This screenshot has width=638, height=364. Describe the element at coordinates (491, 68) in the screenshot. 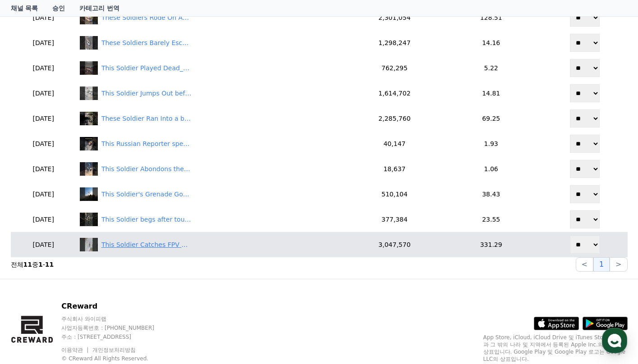

I see `td: 5.22` at that location.